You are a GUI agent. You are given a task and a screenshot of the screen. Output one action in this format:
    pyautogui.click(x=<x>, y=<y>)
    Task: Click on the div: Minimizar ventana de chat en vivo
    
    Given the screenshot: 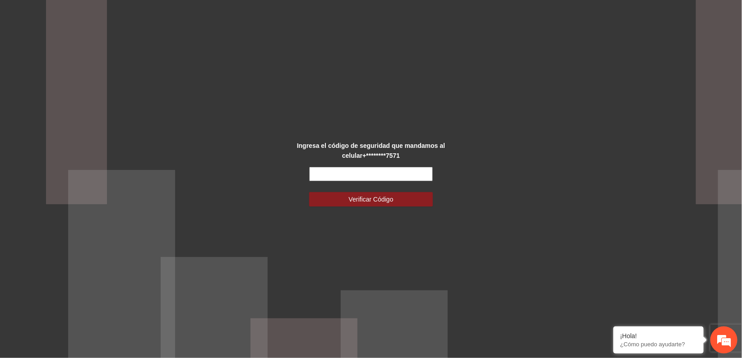 What is the action you would take?
    pyautogui.click(x=159, y=15)
    